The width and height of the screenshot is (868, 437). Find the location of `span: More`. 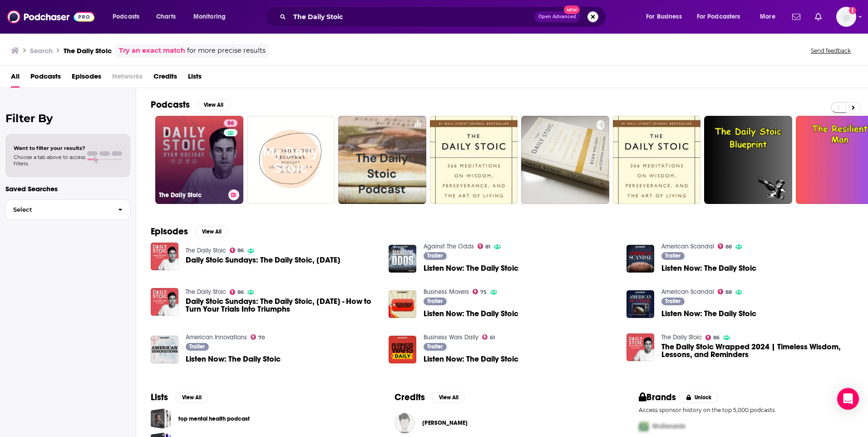

span: More is located at coordinates (768, 17).